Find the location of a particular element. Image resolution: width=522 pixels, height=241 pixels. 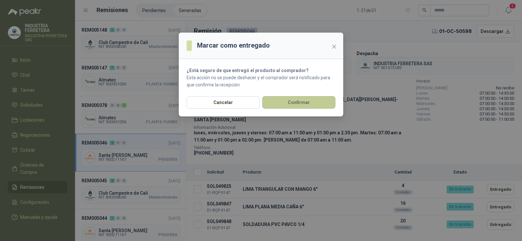

span: close is located at coordinates (334, 47).